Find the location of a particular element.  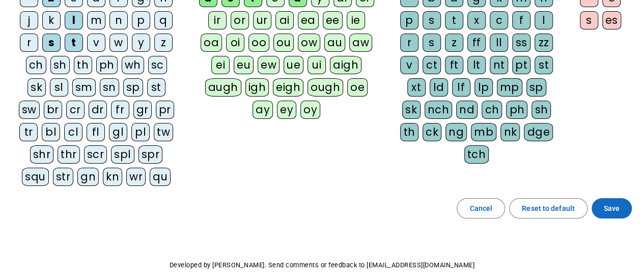

div: tr is located at coordinates (28, 132).